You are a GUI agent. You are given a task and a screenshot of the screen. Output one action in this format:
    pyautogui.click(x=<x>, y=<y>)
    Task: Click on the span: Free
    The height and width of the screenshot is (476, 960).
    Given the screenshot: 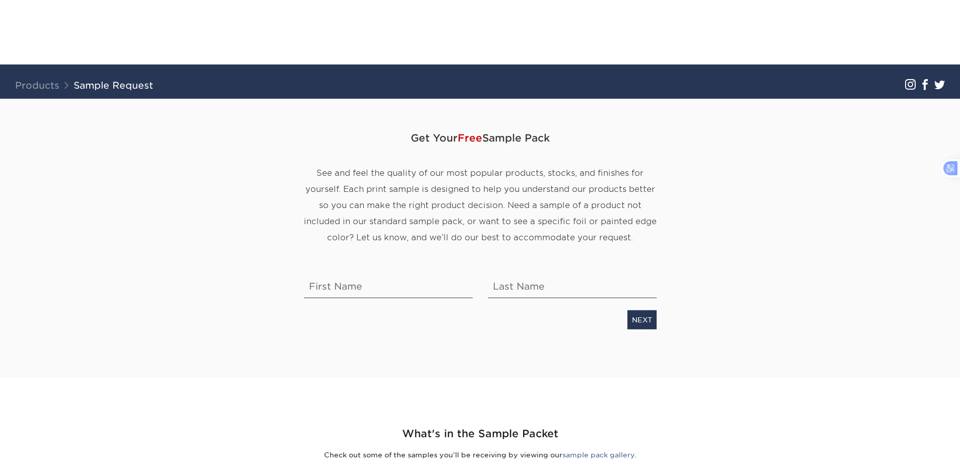 What is the action you would take?
    pyautogui.click(x=470, y=138)
    